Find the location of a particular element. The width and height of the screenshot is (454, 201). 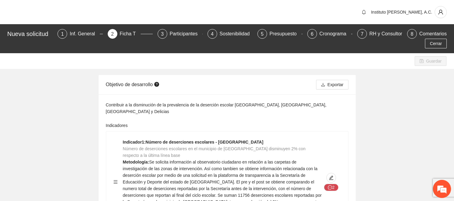

span: bell is located at coordinates (364, 12).